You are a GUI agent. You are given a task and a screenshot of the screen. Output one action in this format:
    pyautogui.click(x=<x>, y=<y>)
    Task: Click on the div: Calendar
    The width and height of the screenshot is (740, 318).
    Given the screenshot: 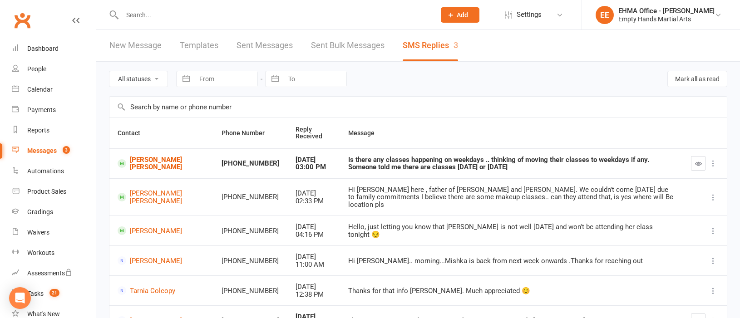 What is the action you would take?
    pyautogui.click(x=40, y=89)
    